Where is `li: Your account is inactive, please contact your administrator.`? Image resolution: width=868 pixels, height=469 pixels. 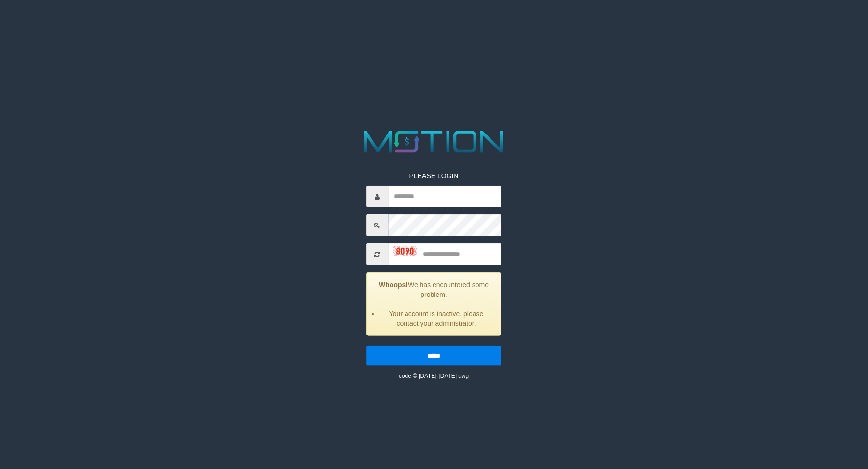
li: Your account is inactive, please contact your administrator. is located at coordinates (436, 319).